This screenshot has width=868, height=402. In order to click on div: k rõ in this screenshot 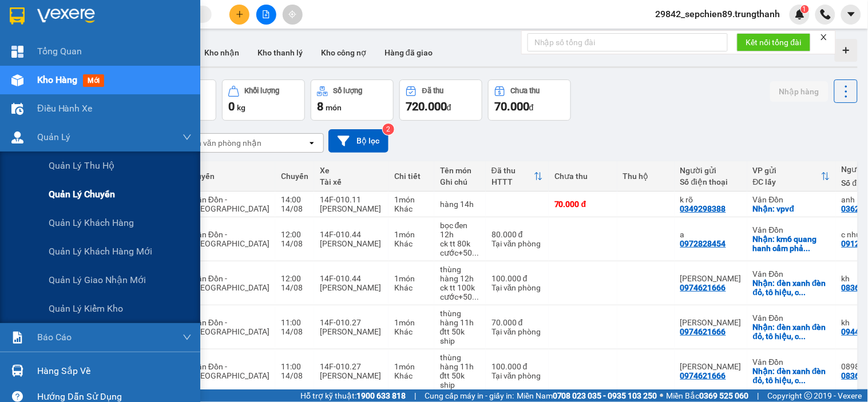, I will do `click(710, 200)`.